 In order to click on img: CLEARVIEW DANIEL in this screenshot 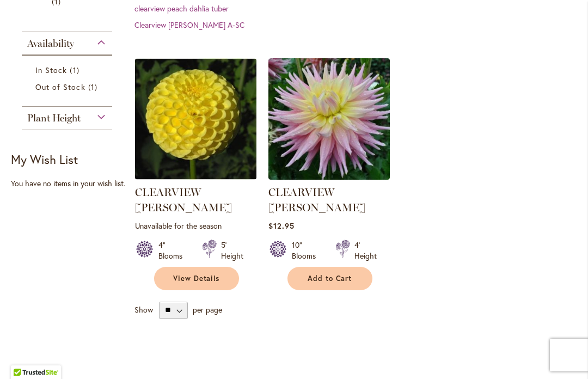, I will do `click(195, 119)`.